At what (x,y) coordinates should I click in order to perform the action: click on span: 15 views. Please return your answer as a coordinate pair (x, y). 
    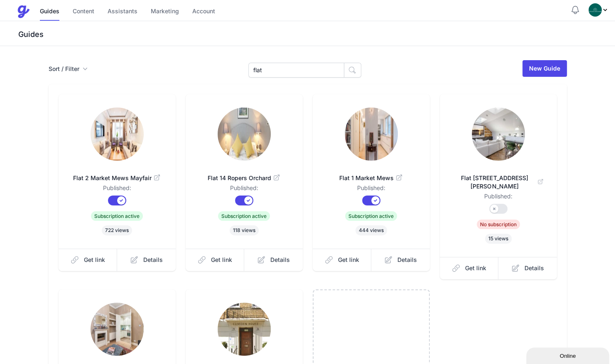
    Looking at the image, I should click on (498, 239).